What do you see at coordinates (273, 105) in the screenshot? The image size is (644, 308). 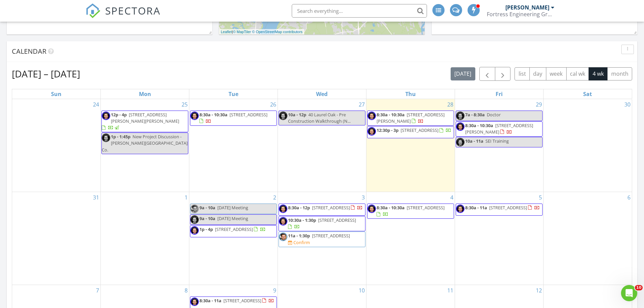 I see `a: Go to August 26, 2025` at bounding box center [273, 105].